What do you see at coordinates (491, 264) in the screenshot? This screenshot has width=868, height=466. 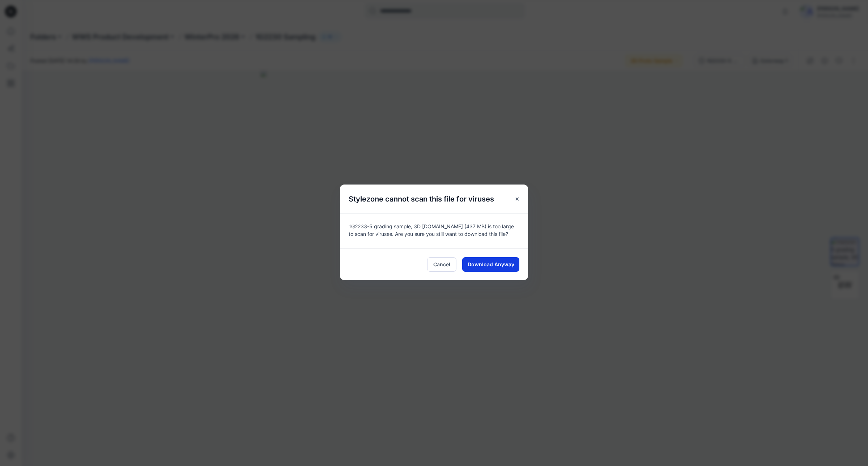 I see `span: Download Anyway` at bounding box center [491, 264].